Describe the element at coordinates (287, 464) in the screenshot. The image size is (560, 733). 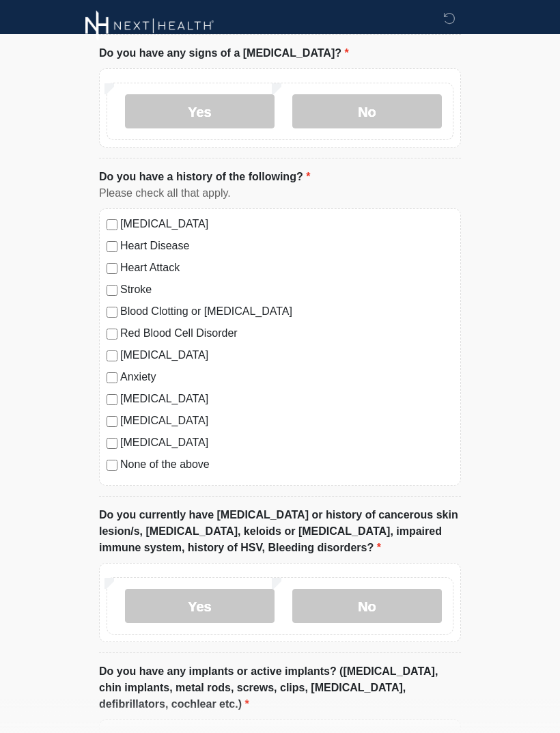
I see `label: None of the above` at that location.